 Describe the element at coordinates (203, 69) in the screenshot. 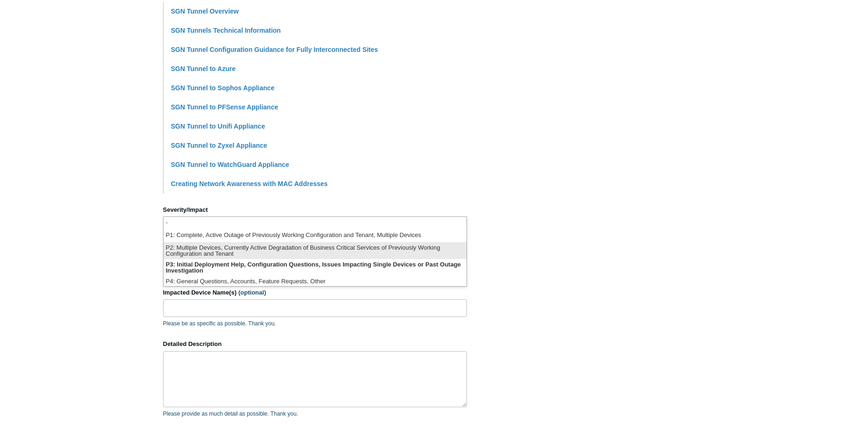

I see `a: SGN Tunnel to Azure` at that location.